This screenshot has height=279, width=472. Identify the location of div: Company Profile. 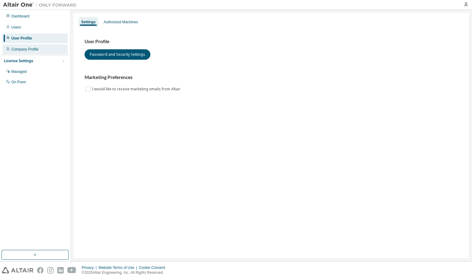
(25, 49).